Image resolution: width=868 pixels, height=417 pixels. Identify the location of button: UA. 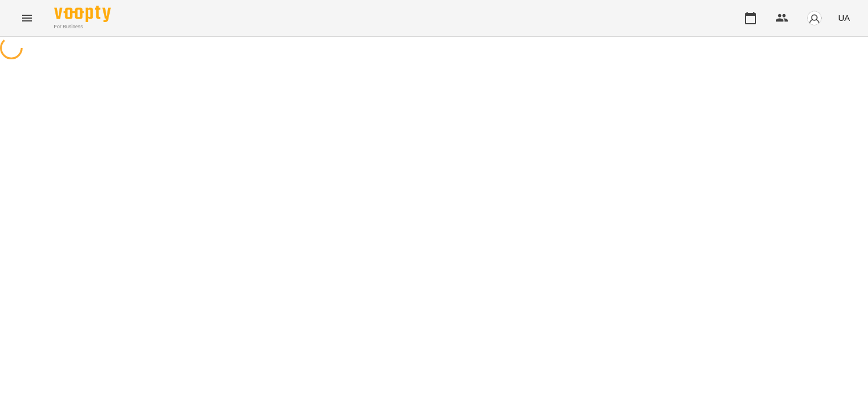
(843, 17).